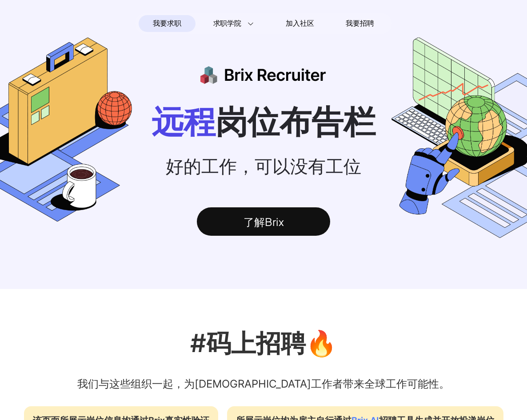 The width and height of the screenshot is (527, 420). What do you see at coordinates (167, 24) in the screenshot?
I see `span: 我要求职` at bounding box center [167, 24].